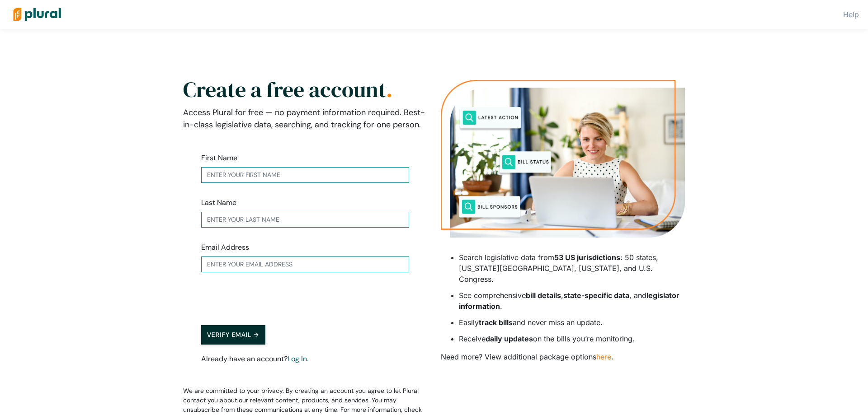  I want to click on strong: legislator information, so click(570, 301).